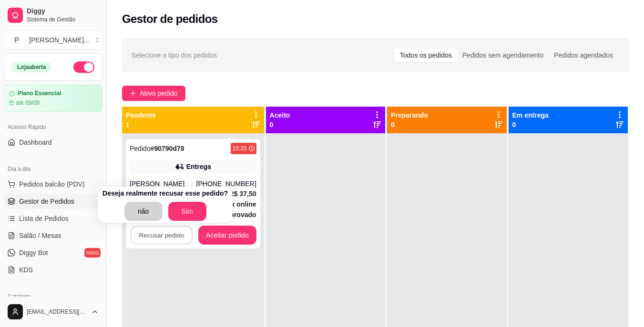 The image size is (644, 327). I want to click on span: plus, so click(133, 93).